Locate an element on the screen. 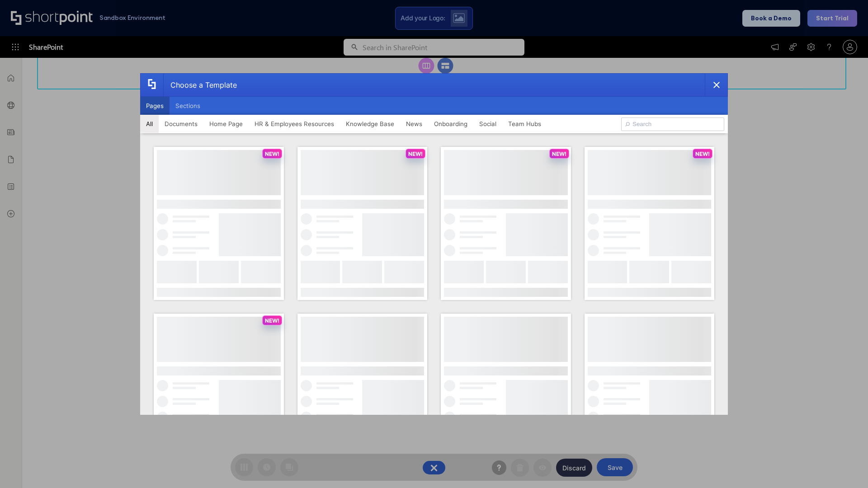  button: Social is located at coordinates (487, 124).